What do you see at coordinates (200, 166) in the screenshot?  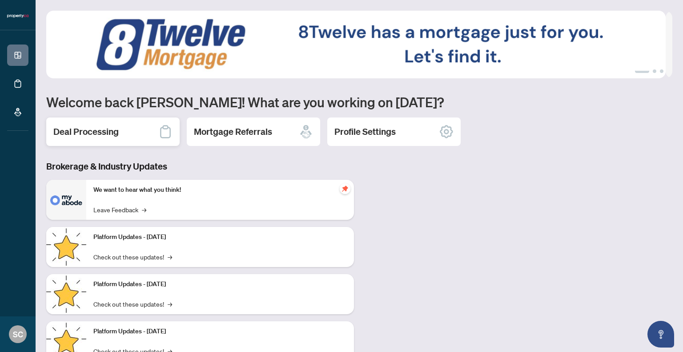 I see `h3: Brokerage & Industry Updates` at bounding box center [200, 166].